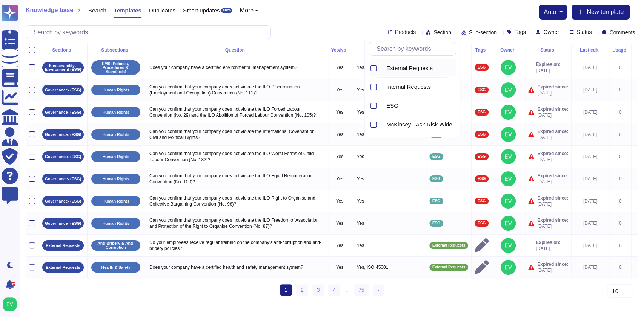 The width and height of the screenshot is (644, 317). I want to click on span: Knowledge base, so click(49, 10).